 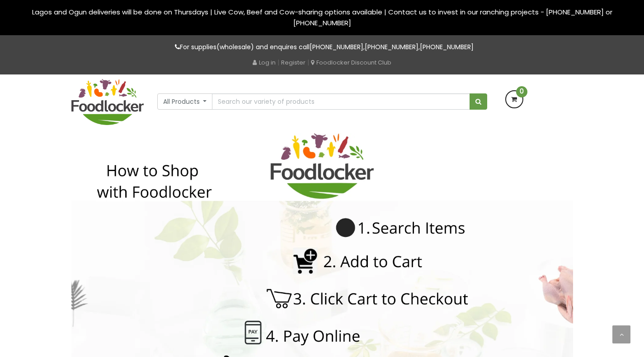 I want to click on input: Search our variety of products, so click(x=341, y=102).